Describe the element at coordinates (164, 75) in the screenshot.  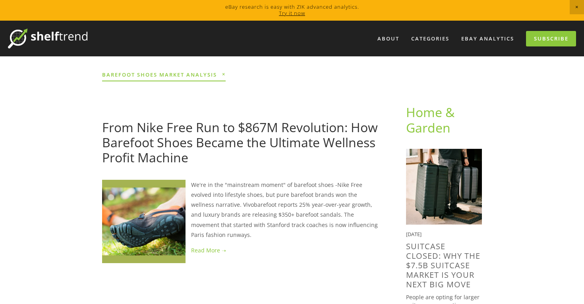
I see `a: barefoot shoes market analysis` at that location.